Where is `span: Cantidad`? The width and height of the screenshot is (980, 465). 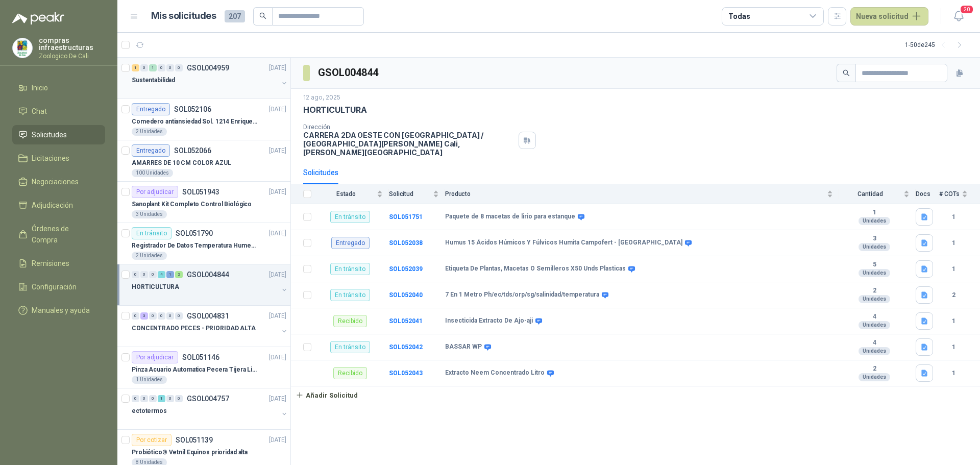
span: Cantidad is located at coordinates (870, 194).